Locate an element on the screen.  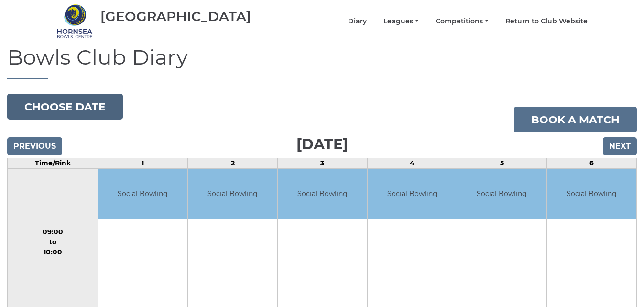
td: 2 is located at coordinates (233, 164).